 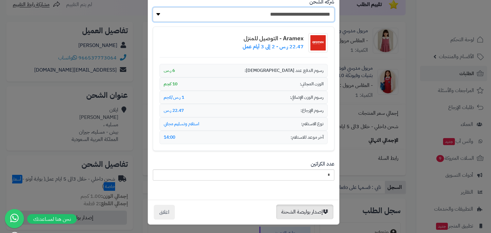 What do you see at coordinates (307, 98) in the screenshot?
I see `span: رسوم الوزن الإضافي:` at bounding box center [307, 98].